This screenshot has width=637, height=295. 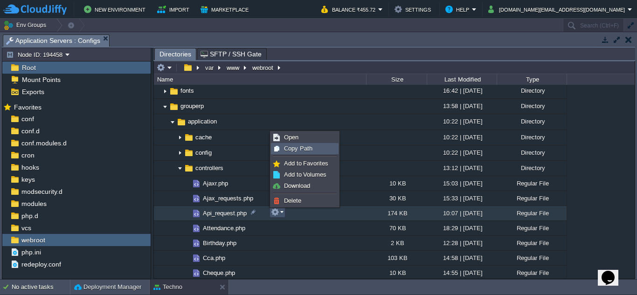 What do you see at coordinates (350, 9) in the screenshot?
I see `button: Balance ₹455.72` at bounding box center [350, 9].